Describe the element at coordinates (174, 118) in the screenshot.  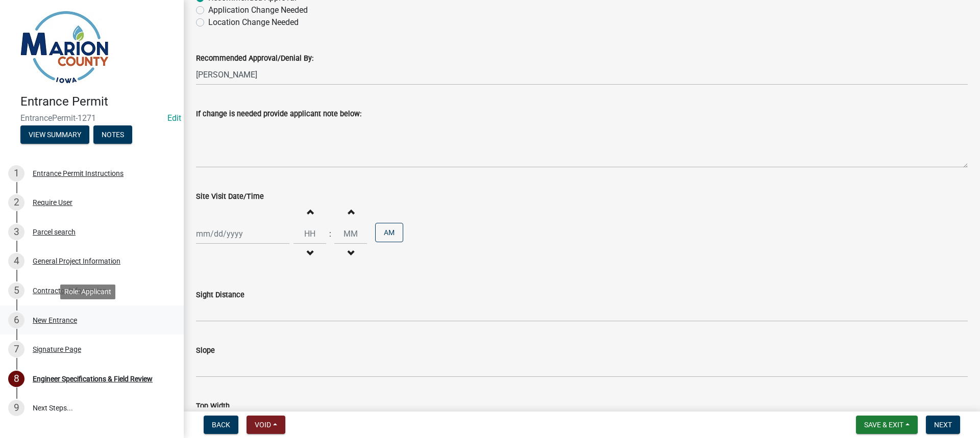
I see `a: Edit` at that location.